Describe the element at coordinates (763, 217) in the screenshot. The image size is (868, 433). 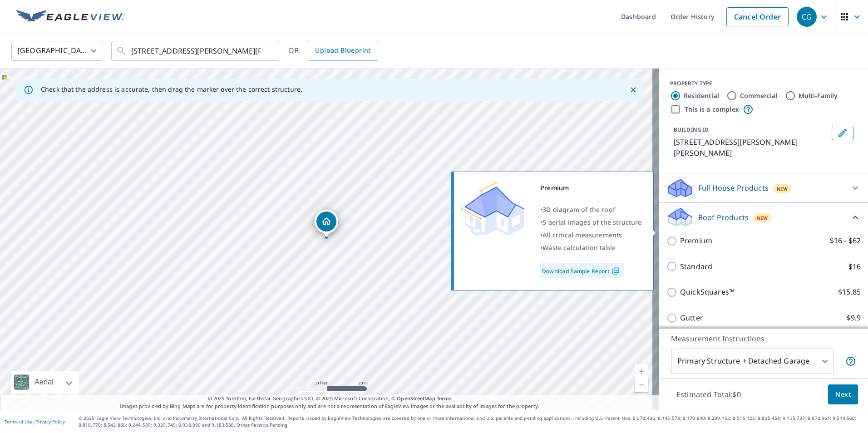
I see `div: Roof ProductsNew` at that location.